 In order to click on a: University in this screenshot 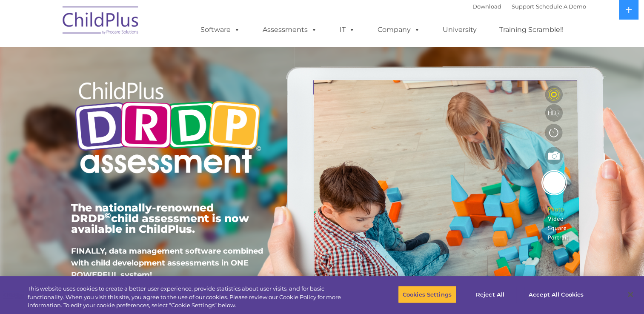, I will do `click(460, 30)`.